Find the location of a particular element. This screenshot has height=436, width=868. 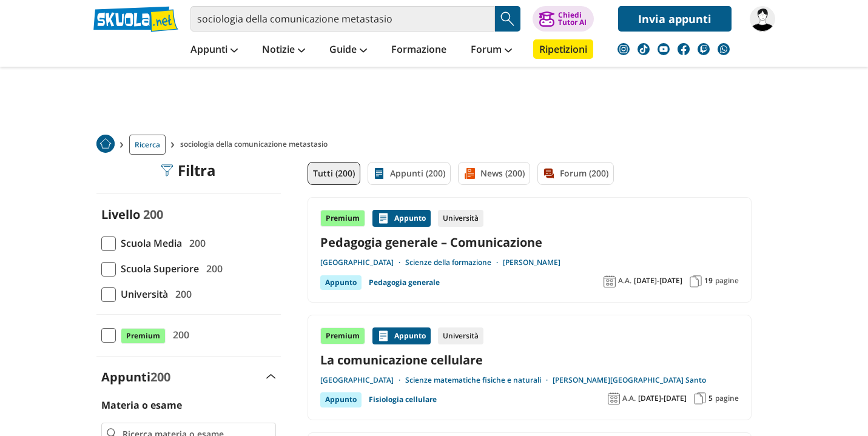

a: Tutti (200) is located at coordinates (334, 173).